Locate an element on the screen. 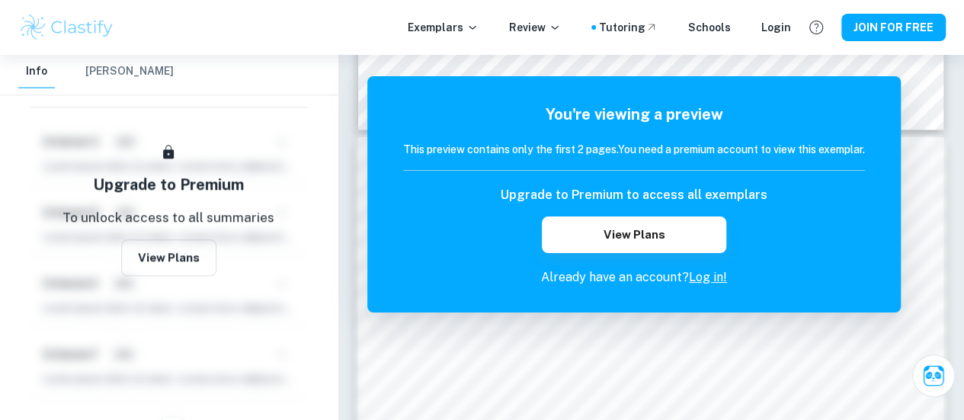  button: Help and Feedback is located at coordinates (816, 27).